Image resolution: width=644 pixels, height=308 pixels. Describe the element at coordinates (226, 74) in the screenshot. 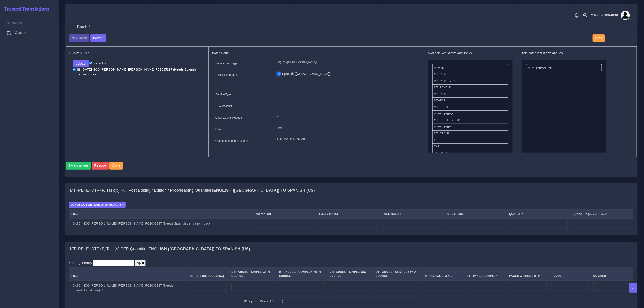

I see `label: Target Languages` at that location.